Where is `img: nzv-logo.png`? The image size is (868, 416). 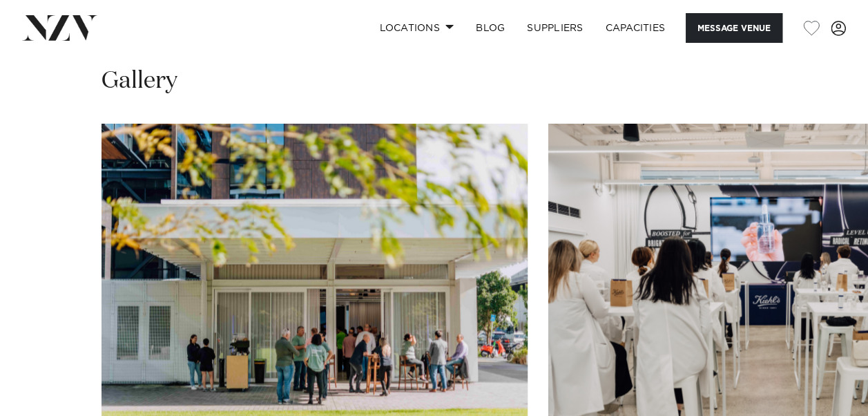 img: nzv-logo.png is located at coordinates (60, 28).